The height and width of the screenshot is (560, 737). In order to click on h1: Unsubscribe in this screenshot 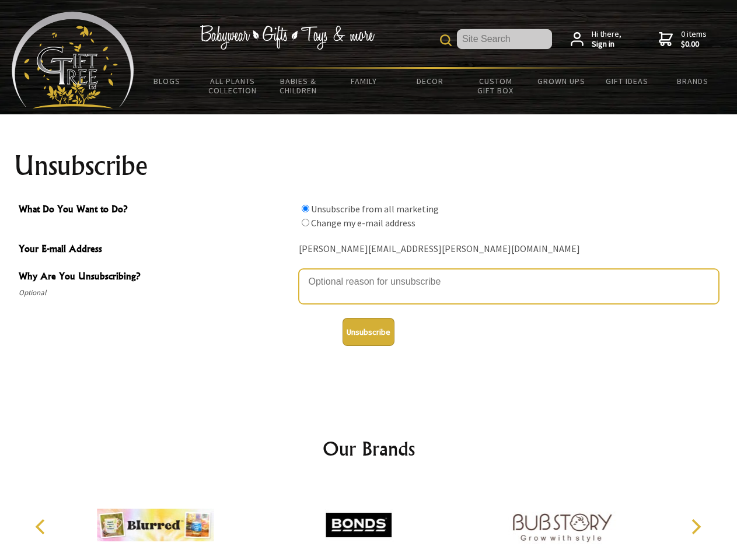, I will do `click(369, 166)`.